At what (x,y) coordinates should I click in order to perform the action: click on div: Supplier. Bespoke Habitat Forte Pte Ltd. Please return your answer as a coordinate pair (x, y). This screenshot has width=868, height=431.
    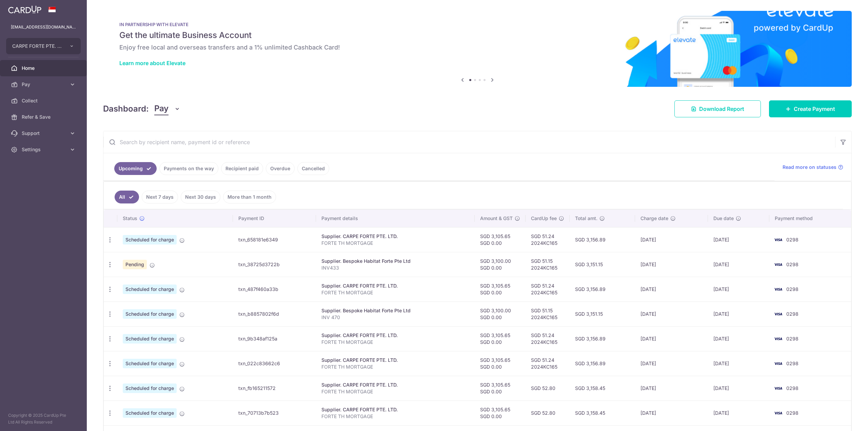
    Looking at the image, I should click on (395, 311).